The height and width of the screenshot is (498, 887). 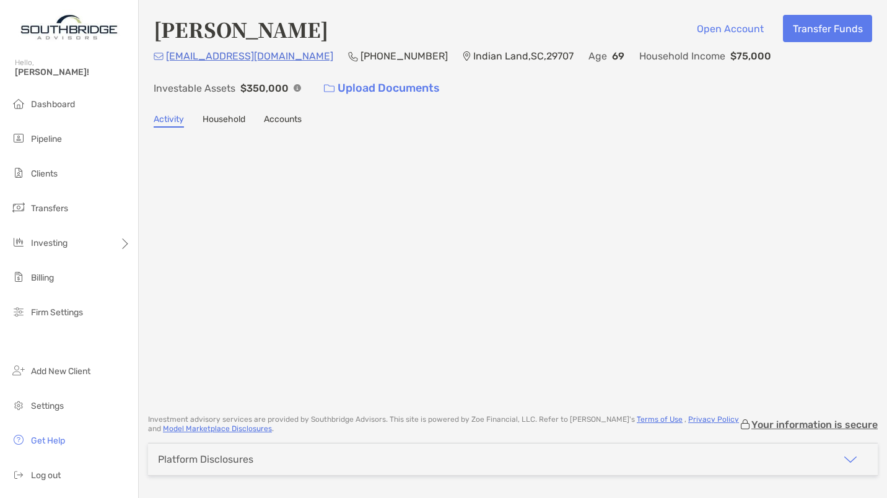 I want to click on p: Your information is secure, so click(x=814, y=424).